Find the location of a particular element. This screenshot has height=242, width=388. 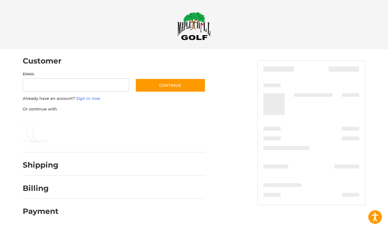

h2: Billing is located at coordinates (40, 188).